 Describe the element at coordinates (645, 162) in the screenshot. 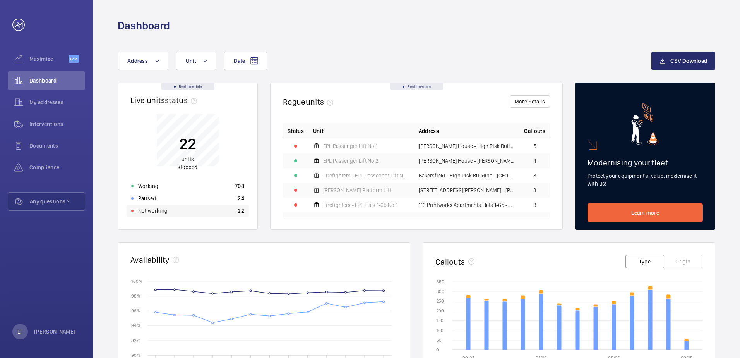

I see `h2: Modernising your fleet` at that location.